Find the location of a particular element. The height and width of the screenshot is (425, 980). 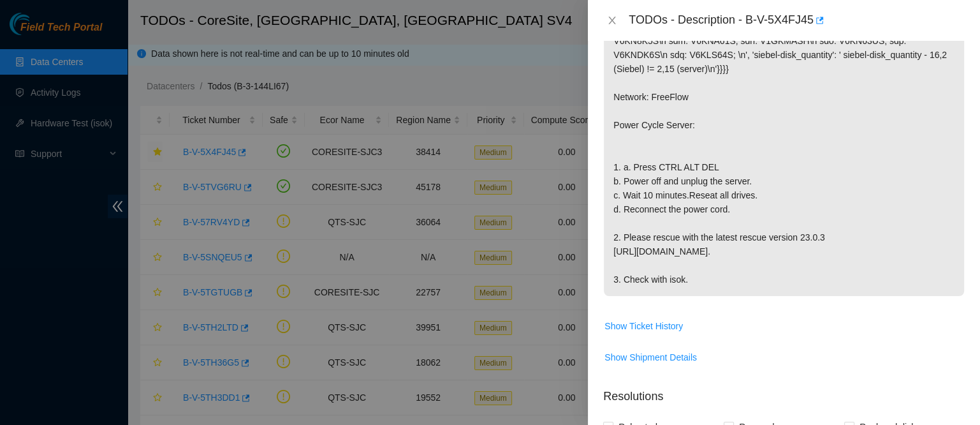

button: Show Shipment Details is located at coordinates (650, 357).